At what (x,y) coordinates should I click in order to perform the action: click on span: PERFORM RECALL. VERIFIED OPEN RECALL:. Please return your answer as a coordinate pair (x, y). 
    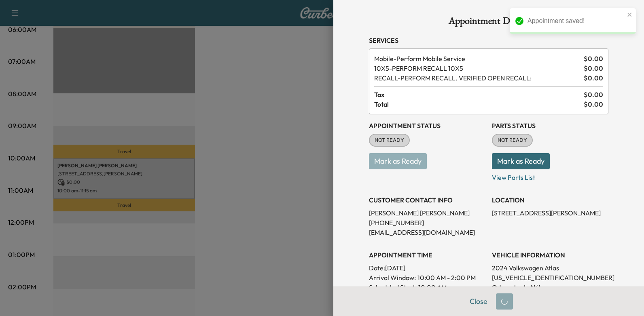
    Looking at the image, I should click on (478, 78).